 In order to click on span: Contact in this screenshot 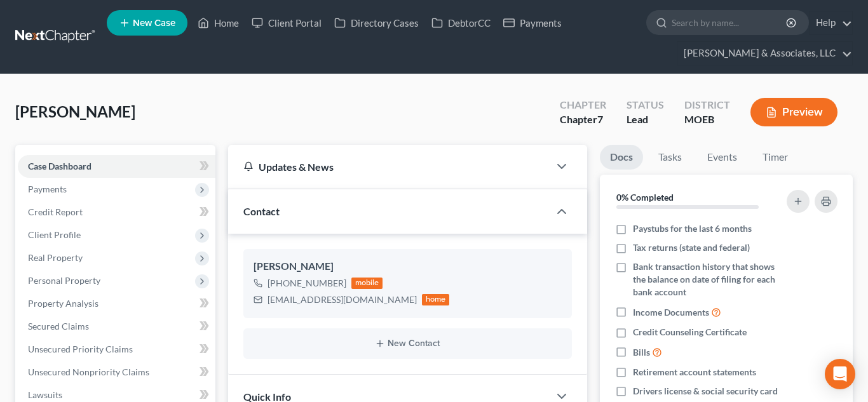, I will do `click(261, 211)`.